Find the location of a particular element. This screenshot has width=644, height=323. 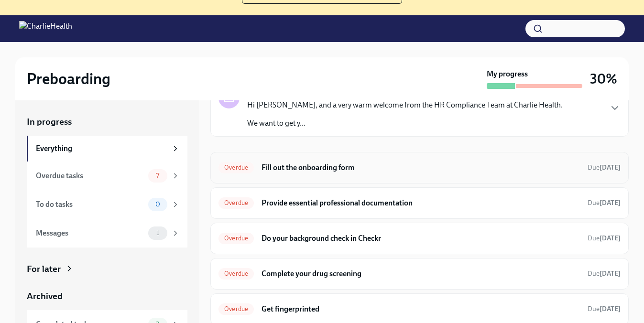

div: Messages is located at coordinates (89, 233).